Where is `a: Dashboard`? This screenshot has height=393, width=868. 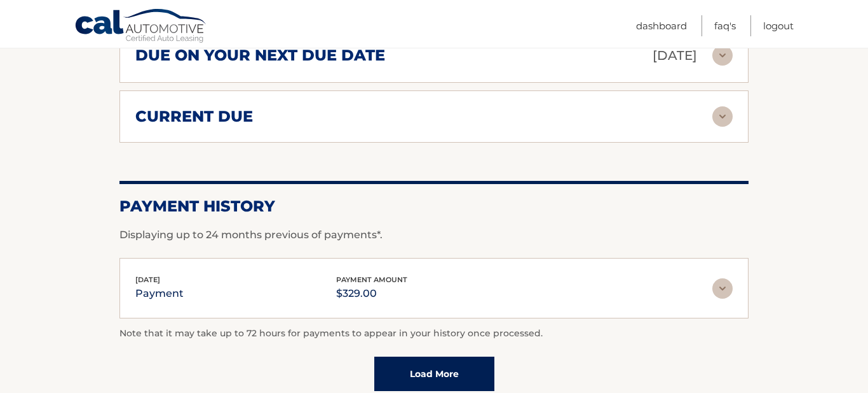
a: Dashboard is located at coordinates (662, 25).